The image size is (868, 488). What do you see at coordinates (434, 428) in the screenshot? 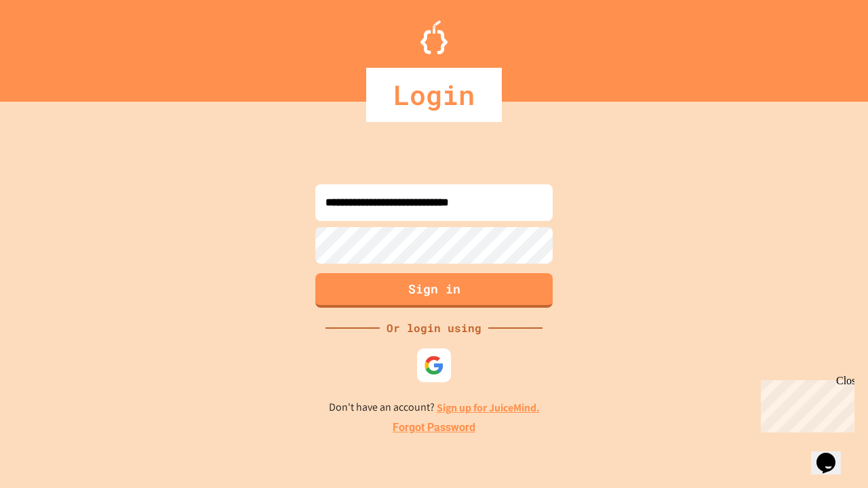
I see `a: Forgot Password` at bounding box center [434, 428].